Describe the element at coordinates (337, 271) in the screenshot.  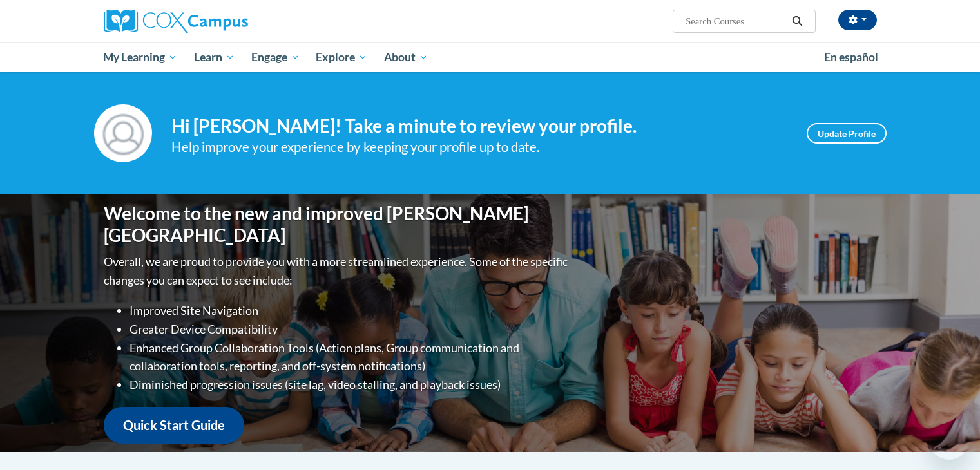
I see `p: Overall, we are proud to provide you with a more streamlined experience. Some of the specific cha...` at that location.